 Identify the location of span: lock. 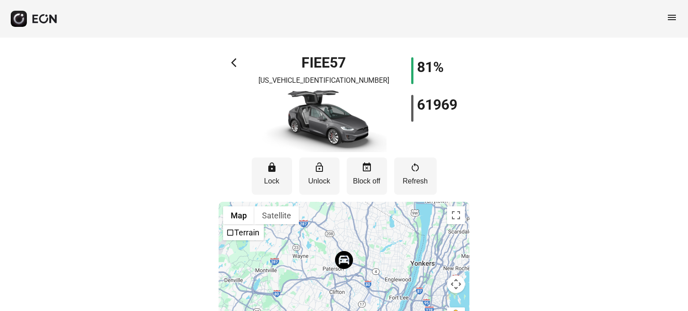
(272, 167).